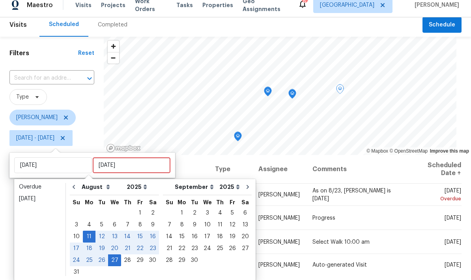  Describe the element at coordinates (89, 78) in the screenshot. I see `button: Open` at that location.